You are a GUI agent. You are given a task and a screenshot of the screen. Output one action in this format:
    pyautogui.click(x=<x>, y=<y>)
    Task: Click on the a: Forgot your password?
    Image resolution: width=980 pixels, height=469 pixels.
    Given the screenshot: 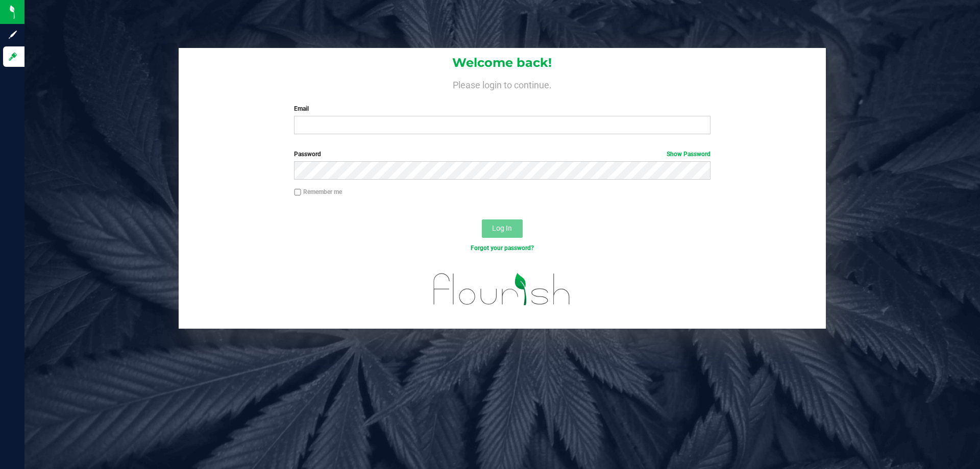 What is the action you would take?
    pyautogui.click(x=503, y=248)
    